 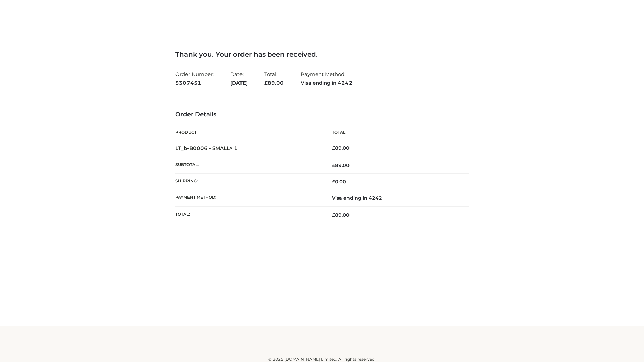 I want to click on th: Subtotal:, so click(x=249, y=165).